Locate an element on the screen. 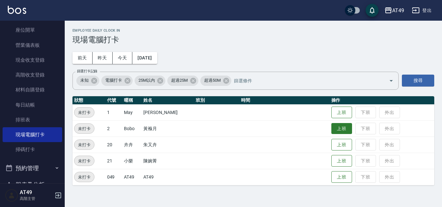  td: 2 is located at coordinates (114, 129).